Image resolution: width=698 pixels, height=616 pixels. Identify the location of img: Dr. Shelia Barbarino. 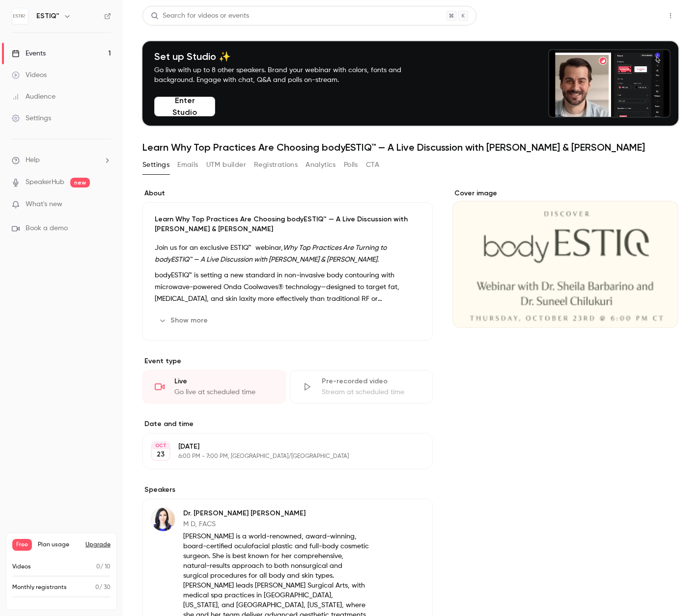
(163, 519).